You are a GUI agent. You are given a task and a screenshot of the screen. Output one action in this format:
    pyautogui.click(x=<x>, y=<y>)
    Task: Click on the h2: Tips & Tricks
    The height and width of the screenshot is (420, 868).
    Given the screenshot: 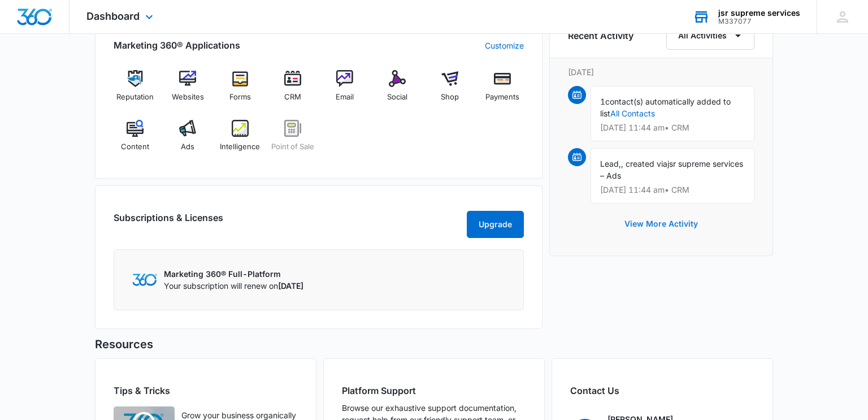 What is the action you would take?
    pyautogui.click(x=206, y=391)
    